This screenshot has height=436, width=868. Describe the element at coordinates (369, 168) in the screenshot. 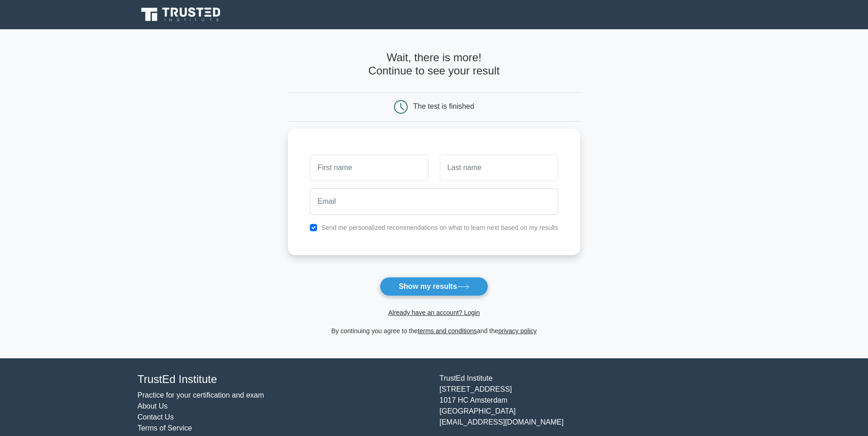

I see `input: First name` at that location.